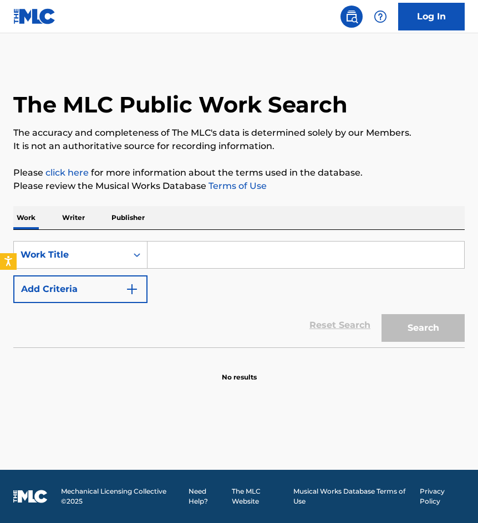 Image resolution: width=478 pixels, height=523 pixels. Describe the element at coordinates (442, 496) in the screenshot. I see `a: Privacy Policy` at that location.